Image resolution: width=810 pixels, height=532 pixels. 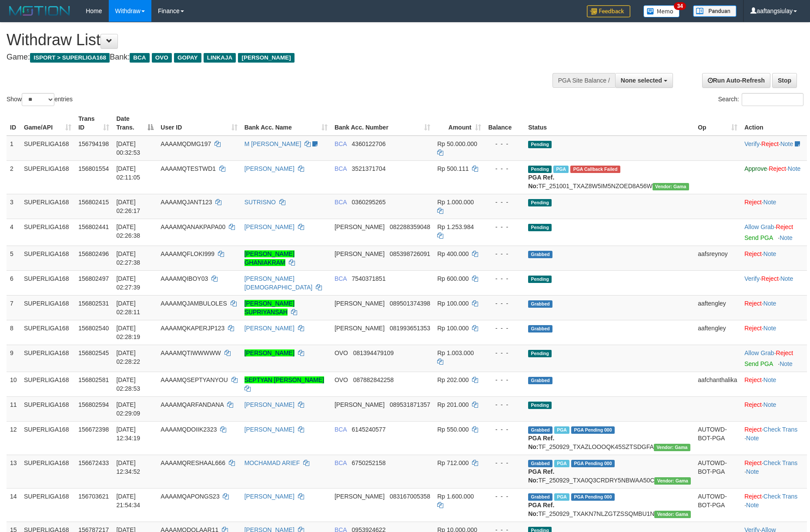 What do you see at coordinates (93, 380) in the screenshot?
I see `span: 156802581` at bounding box center [93, 380].